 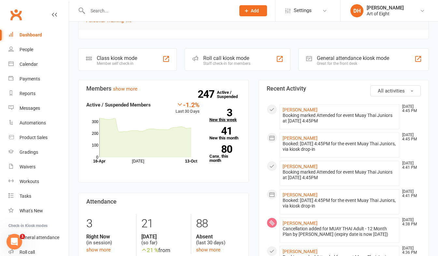 I want to click on div: General attendance kiosk mode, so click(x=353, y=58).